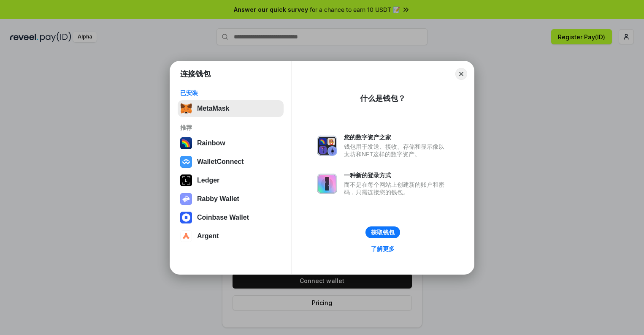 This screenshot has width=644, height=335. I want to click on div: 已安装, so click(231, 93).